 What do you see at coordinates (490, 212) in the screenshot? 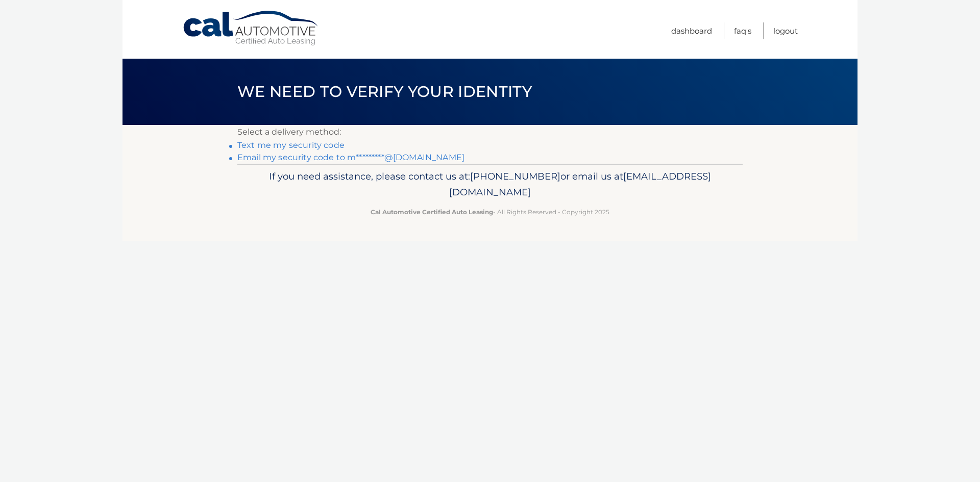
I see `p: - All Rights Reserved - Copyright 2025` at bounding box center [490, 212].